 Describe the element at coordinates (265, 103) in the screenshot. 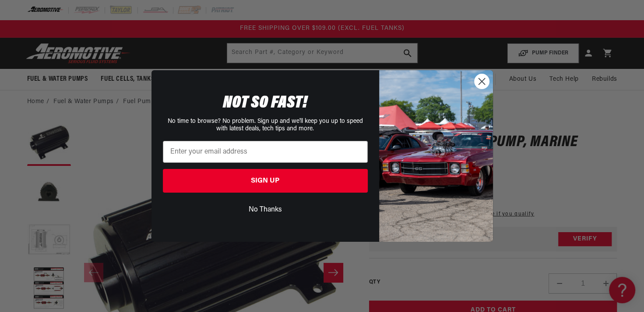

I see `span: NOT SO FAST!` at that location.